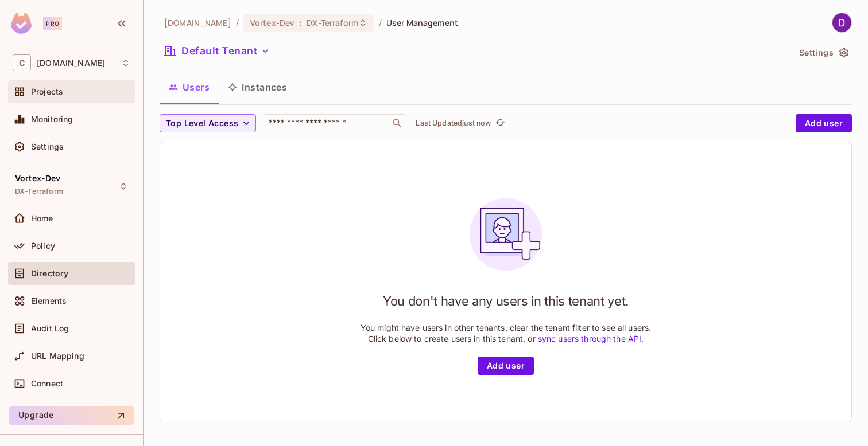 Image resolution: width=868 pixels, height=446 pixels. I want to click on p: You might have users in other tenants, clear the tenant filter to see all users. Click below to c..., so click(506, 333).